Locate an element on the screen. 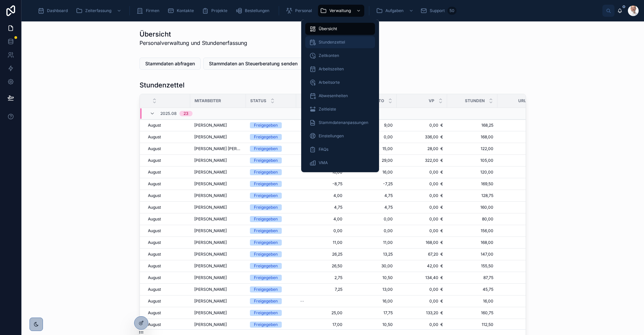  span: Support is located at coordinates (437, 11).